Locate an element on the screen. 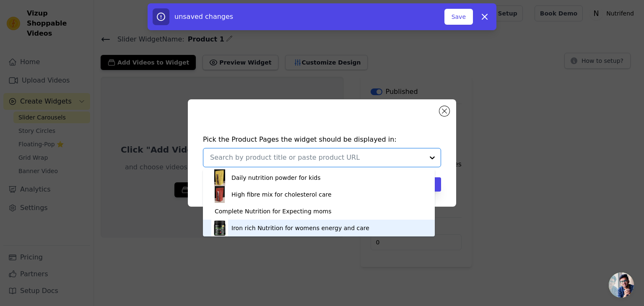  input: Search by product title or paste product URL is located at coordinates (317, 158).